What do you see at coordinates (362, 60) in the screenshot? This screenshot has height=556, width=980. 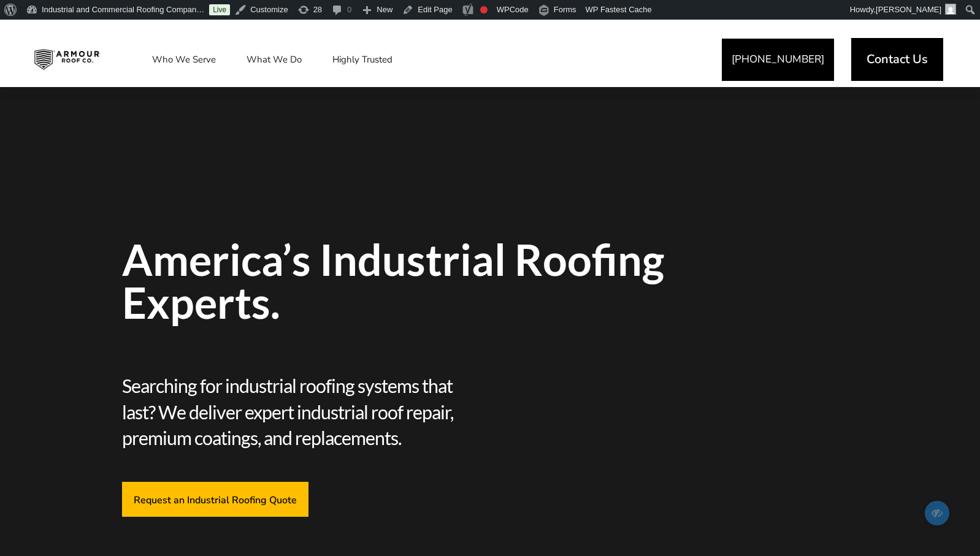 I see `a: Highly Trusted` at bounding box center [362, 60].